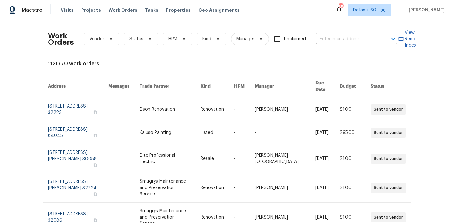 This screenshot has height=223, width=454. What do you see at coordinates (178, 10) in the screenshot?
I see `span: Properties` at bounding box center [178, 10].